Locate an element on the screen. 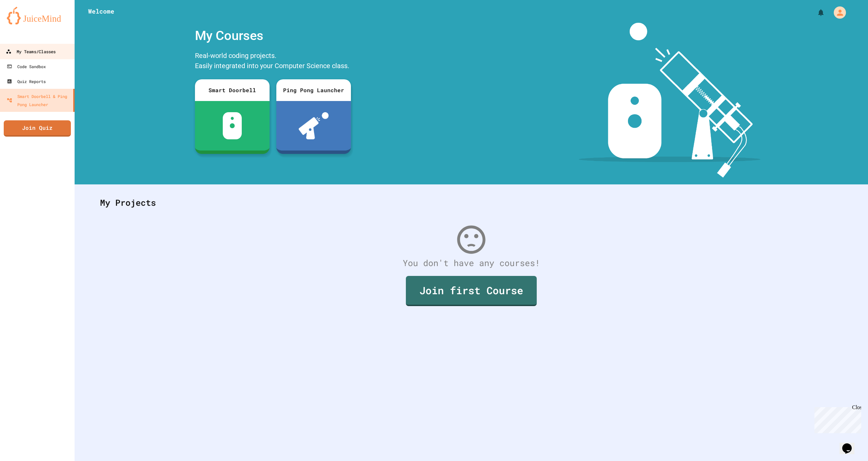  img: banner-image-my-projects.png is located at coordinates (669, 100).